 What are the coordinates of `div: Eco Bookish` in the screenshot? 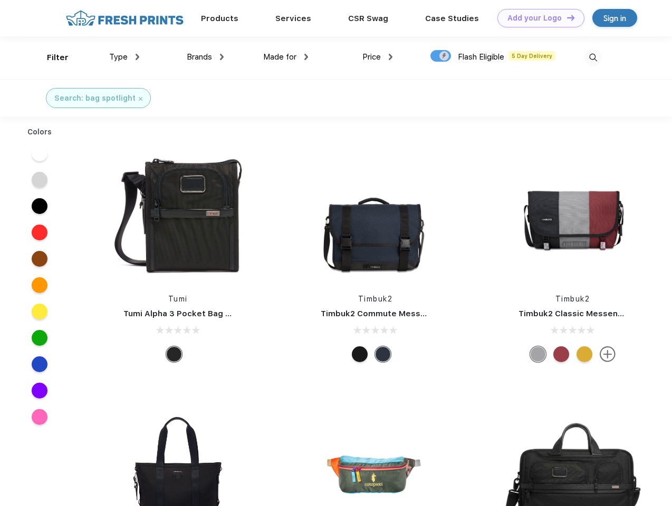 It's located at (561, 354).